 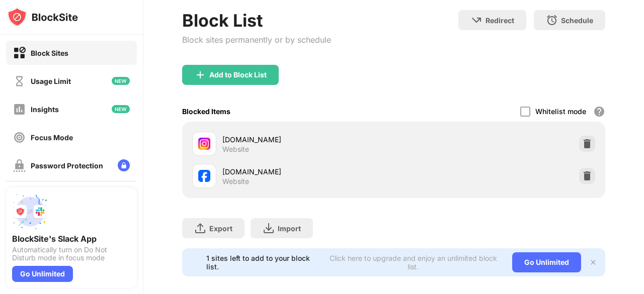 I want to click on img: insights-off.svg, so click(x=19, y=109).